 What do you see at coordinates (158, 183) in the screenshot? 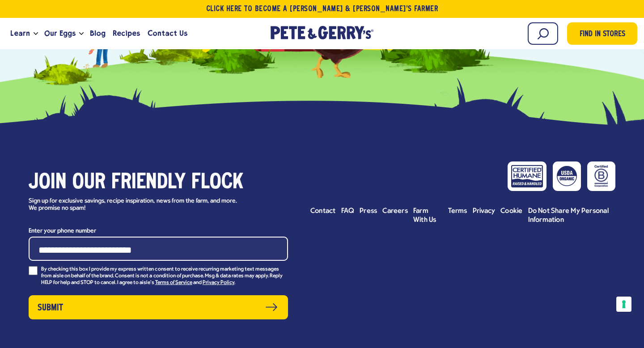
I see `h3: Join our friendly flock` at bounding box center [158, 183].